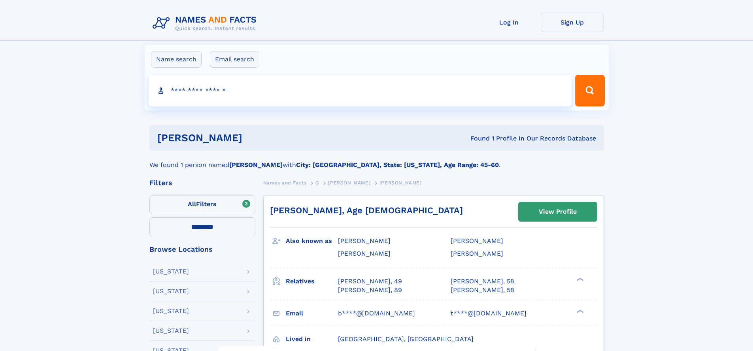 The height and width of the screenshot is (351, 753). What do you see at coordinates (360, 91) in the screenshot?
I see `input: search input` at bounding box center [360, 91].